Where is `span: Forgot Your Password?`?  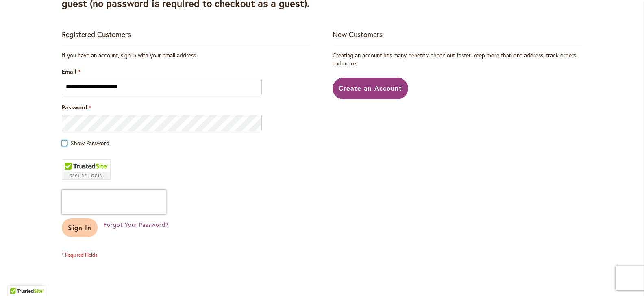
span: Forgot Your Password? is located at coordinates (136, 224).